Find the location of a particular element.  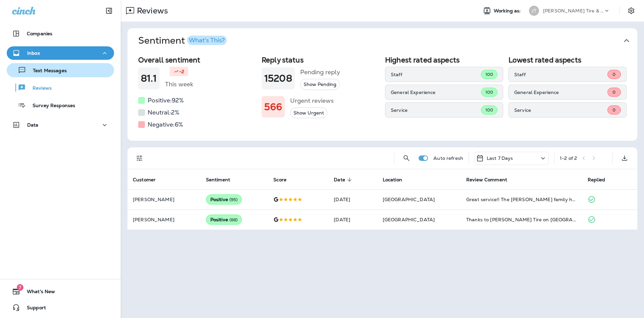

span: Working as: is located at coordinates (508, 11).